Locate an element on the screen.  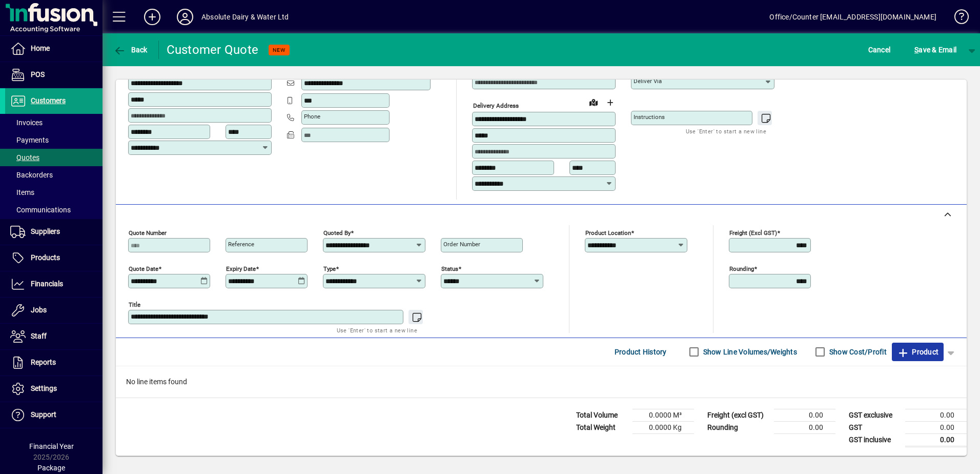
span: Support is located at coordinates (43, 414).